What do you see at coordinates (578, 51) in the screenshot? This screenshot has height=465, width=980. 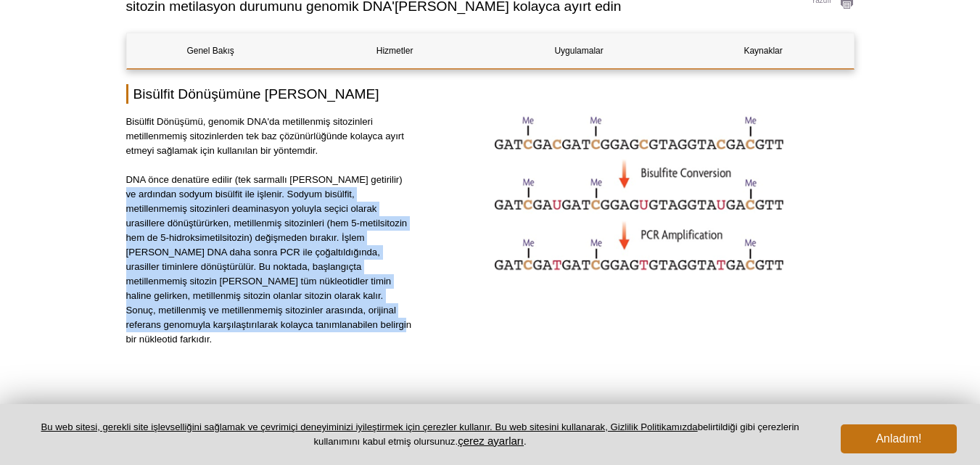 I see `font: Uygulamalar` at bounding box center [578, 51].